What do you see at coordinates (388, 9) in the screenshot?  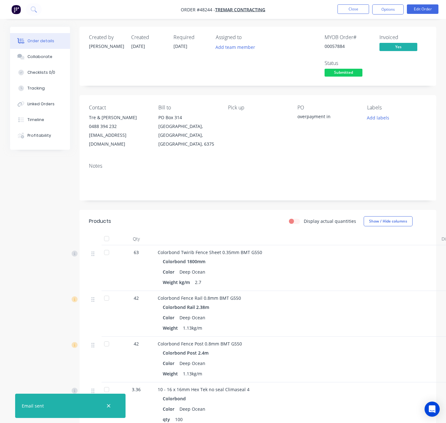 I see `button: Options` at bounding box center [388, 9].